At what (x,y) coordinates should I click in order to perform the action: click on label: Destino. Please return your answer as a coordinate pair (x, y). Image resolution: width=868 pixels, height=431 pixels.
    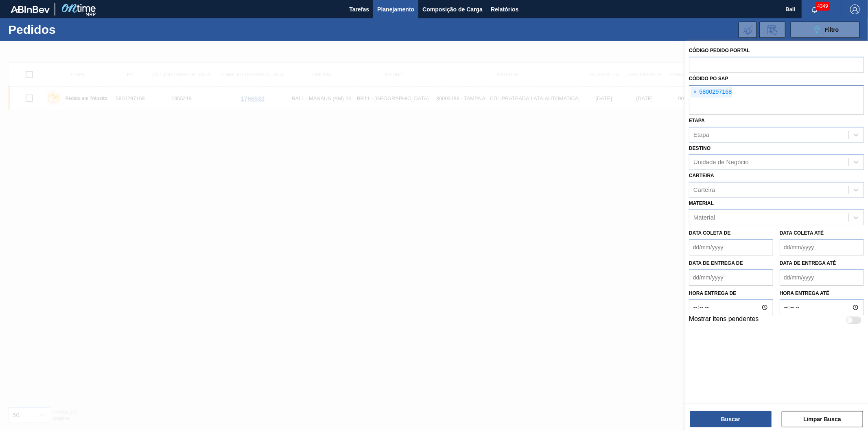
    Looking at the image, I should click on (700, 148).